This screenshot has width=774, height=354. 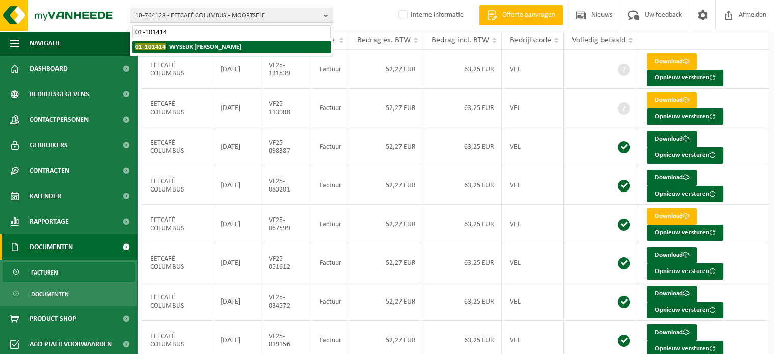 I want to click on span: Bedrijfscode, so click(x=529, y=40).